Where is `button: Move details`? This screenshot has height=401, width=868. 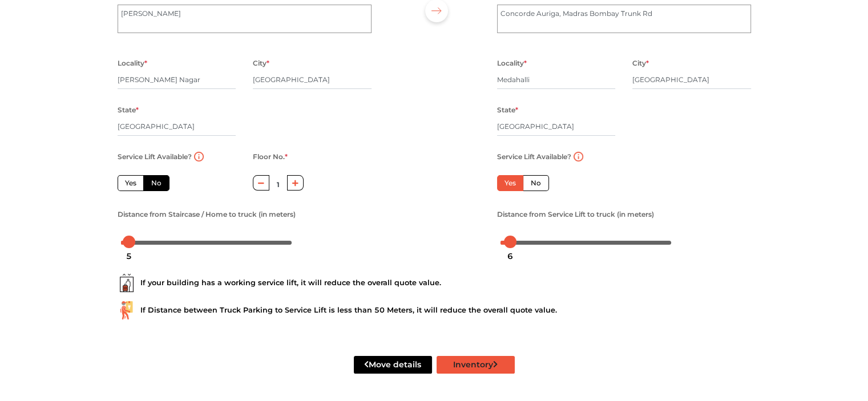
button: Move details is located at coordinates (393, 365).